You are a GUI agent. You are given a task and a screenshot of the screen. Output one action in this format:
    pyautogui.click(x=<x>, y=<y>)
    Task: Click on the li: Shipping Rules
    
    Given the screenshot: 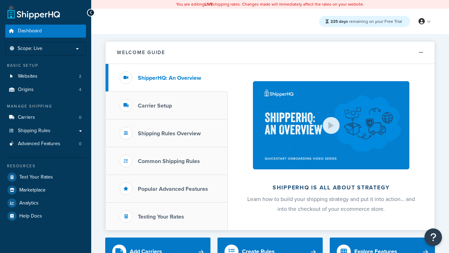 What is the action you would take?
    pyautogui.click(x=46, y=131)
    